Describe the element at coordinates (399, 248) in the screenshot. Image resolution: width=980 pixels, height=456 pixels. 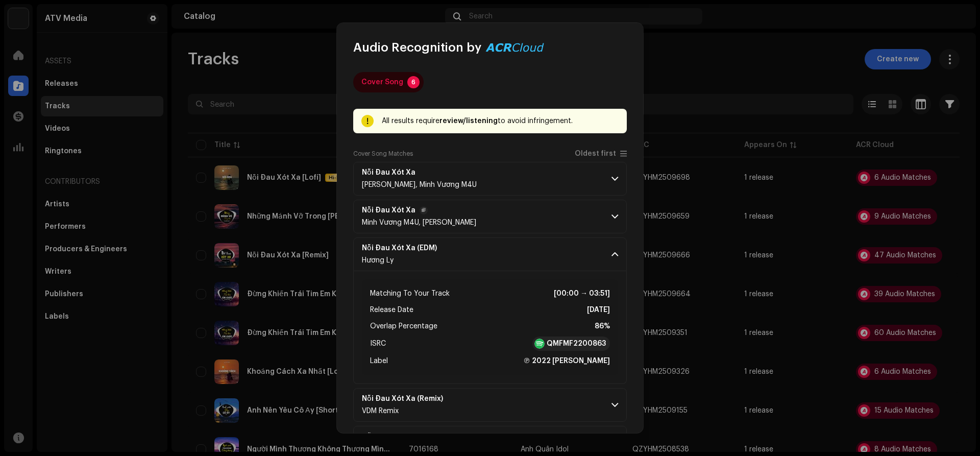
I see `strong: Nỗi Đau Xót Xa (EDM)` at that location.